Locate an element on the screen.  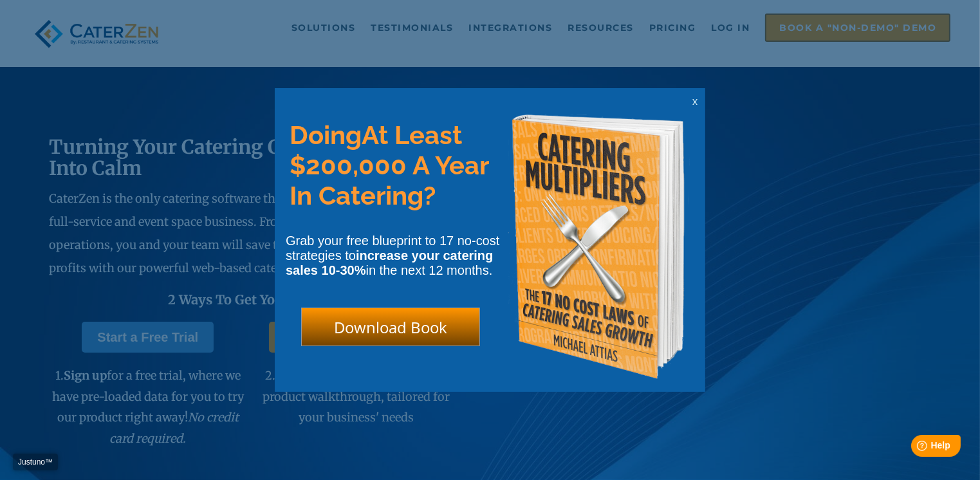
span: Help is located at coordinates (75, 16).